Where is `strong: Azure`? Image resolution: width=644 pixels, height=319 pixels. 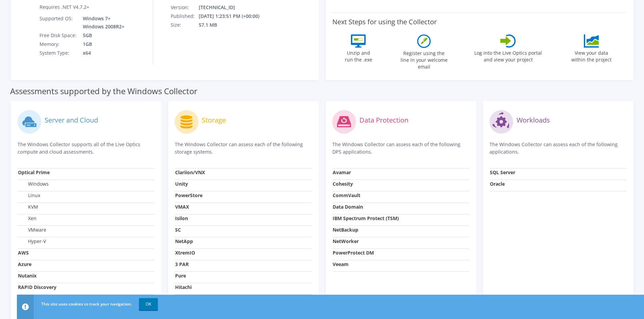
strong: Azure is located at coordinates (25, 264).